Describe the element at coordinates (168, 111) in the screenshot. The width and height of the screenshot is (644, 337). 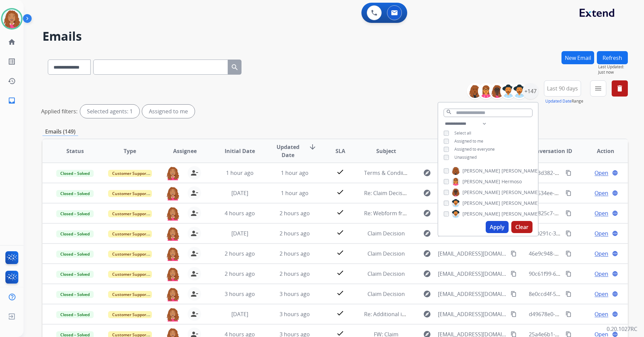
I see `div: Assigned to me` at that location.